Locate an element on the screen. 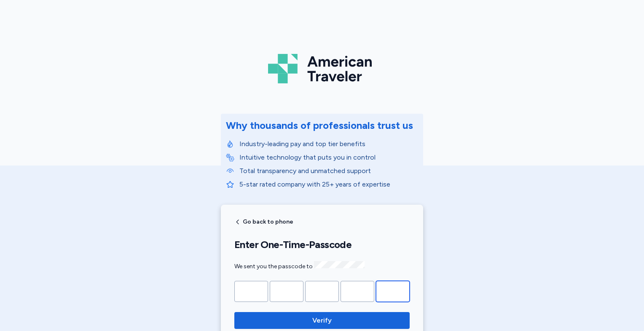 The image size is (644, 331). img: Logo is located at coordinates (322, 68).